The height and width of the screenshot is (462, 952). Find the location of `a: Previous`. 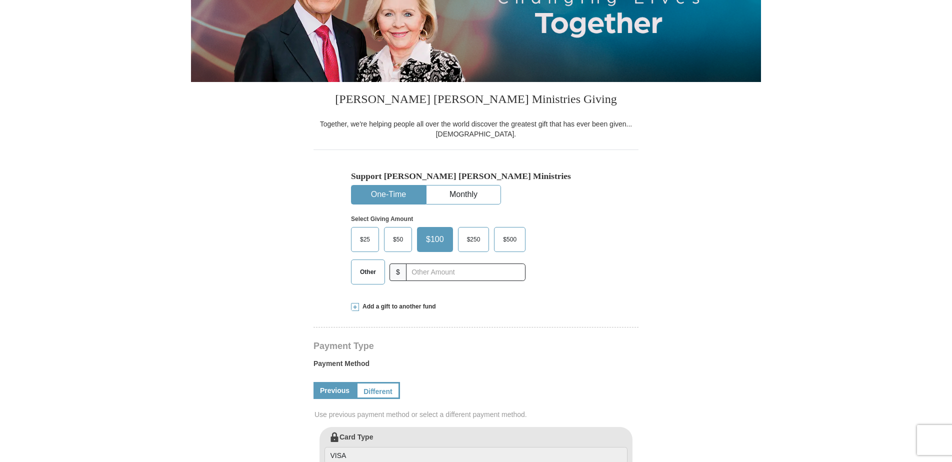

a: Previous is located at coordinates (335, 391).